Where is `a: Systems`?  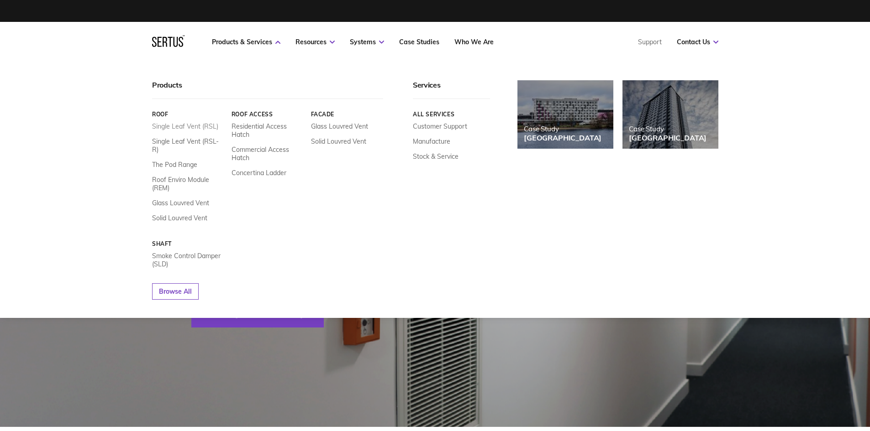 a: Systems is located at coordinates (367, 42).